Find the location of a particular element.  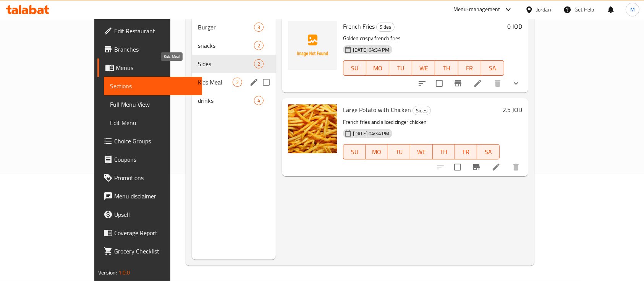

a: Coverage Report is located at coordinates (150, 233).